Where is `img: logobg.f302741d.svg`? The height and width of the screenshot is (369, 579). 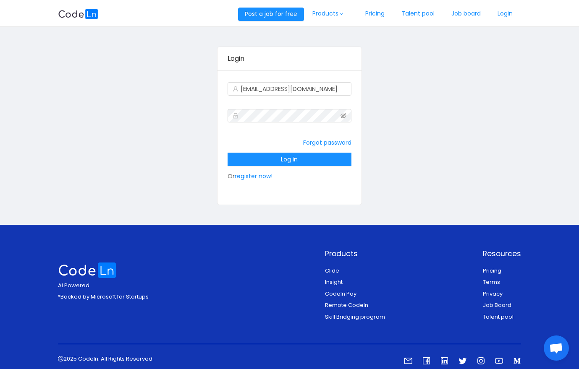 img: logobg.f302741d.svg is located at coordinates (78, 14).